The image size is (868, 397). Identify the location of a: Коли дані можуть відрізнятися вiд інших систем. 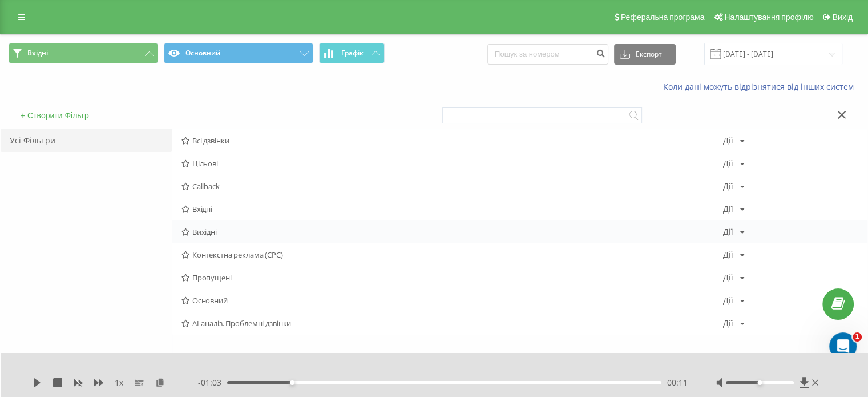
(761, 86).